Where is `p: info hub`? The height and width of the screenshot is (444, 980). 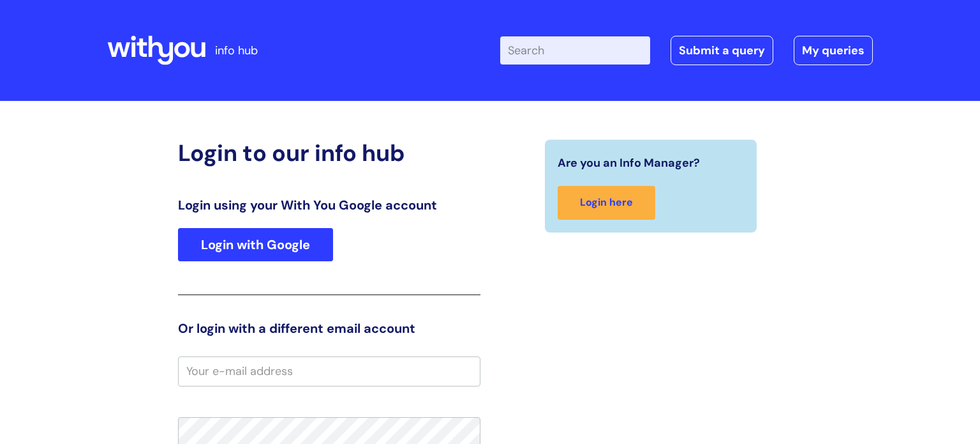
p: info hub is located at coordinates (236, 51).